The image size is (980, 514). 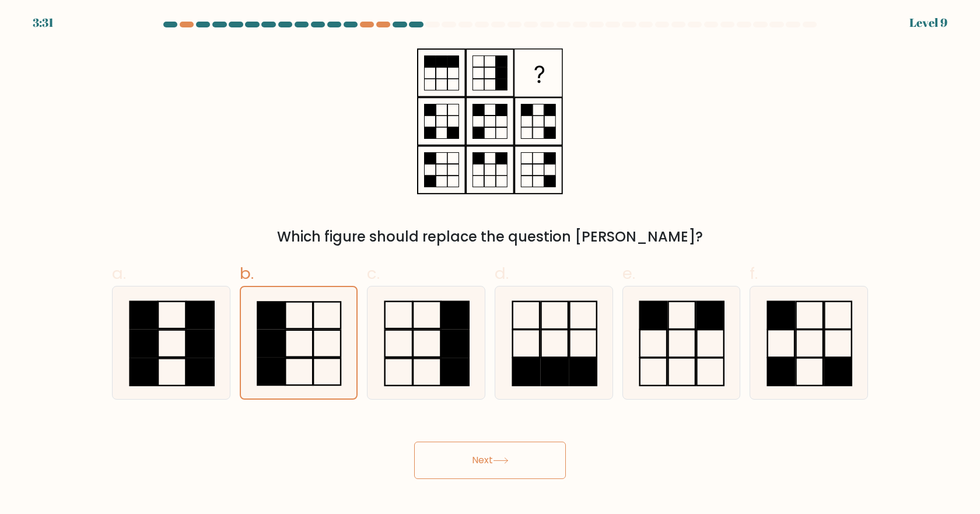 What do you see at coordinates (373, 273) in the screenshot?
I see `span: c.` at bounding box center [373, 273].